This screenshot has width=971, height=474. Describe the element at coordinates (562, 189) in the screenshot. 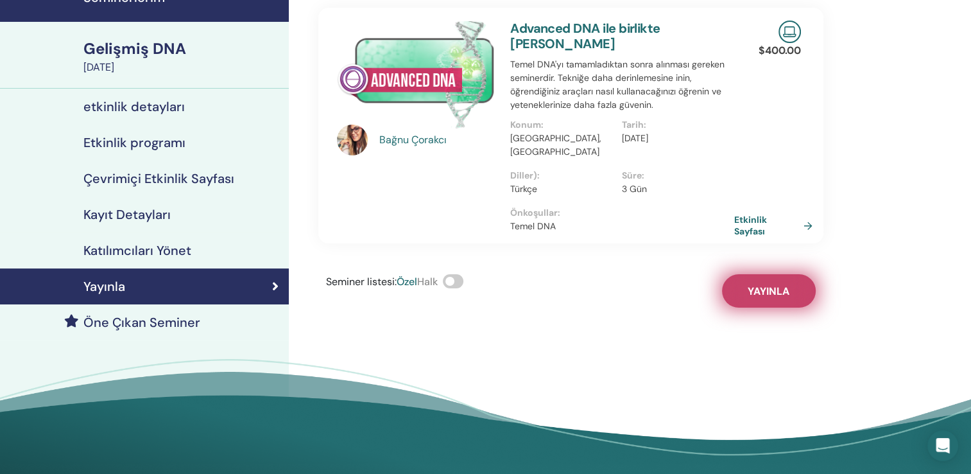

I see `p: Türkçe` at that location.